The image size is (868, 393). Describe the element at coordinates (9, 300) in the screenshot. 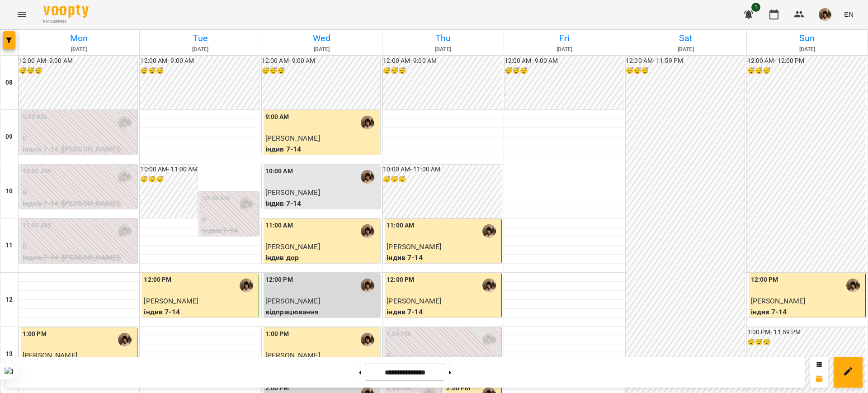

I see `h6: 12` at that location.